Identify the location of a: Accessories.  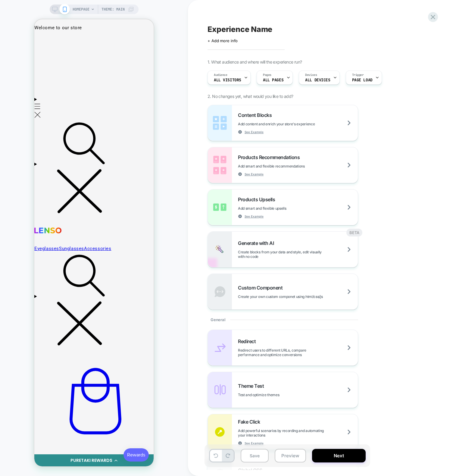
(63, 230).